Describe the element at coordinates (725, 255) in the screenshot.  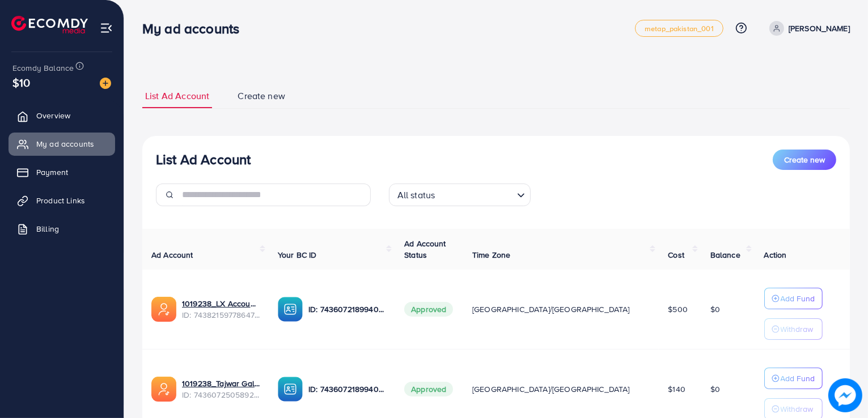
I see `span: Balance` at that location.